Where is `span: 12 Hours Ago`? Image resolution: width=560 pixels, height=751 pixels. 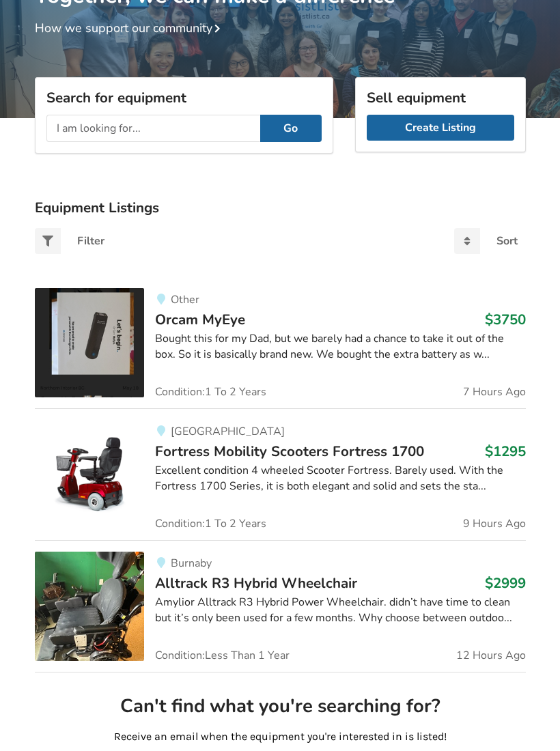
span: 12 Hours Ago is located at coordinates (490, 655).